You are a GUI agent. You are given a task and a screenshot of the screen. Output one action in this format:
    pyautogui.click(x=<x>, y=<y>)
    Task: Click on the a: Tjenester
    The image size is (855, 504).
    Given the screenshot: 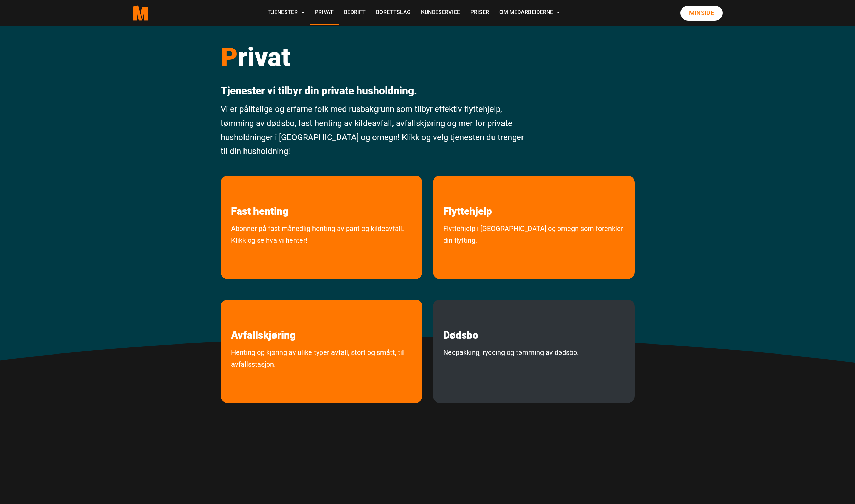 What is the action you would take?
    pyautogui.click(x=287, y=13)
    